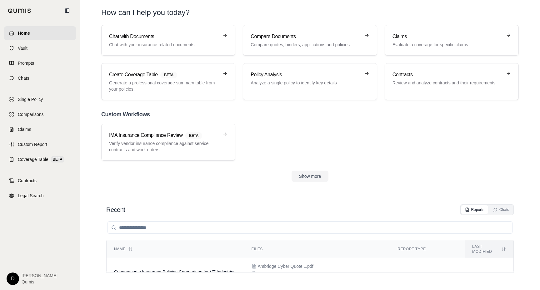 Image resolution: width=540 pixels, height=290 pixels. Describe the element at coordinates (40, 144) in the screenshot. I see `a: Custom Report` at that location.